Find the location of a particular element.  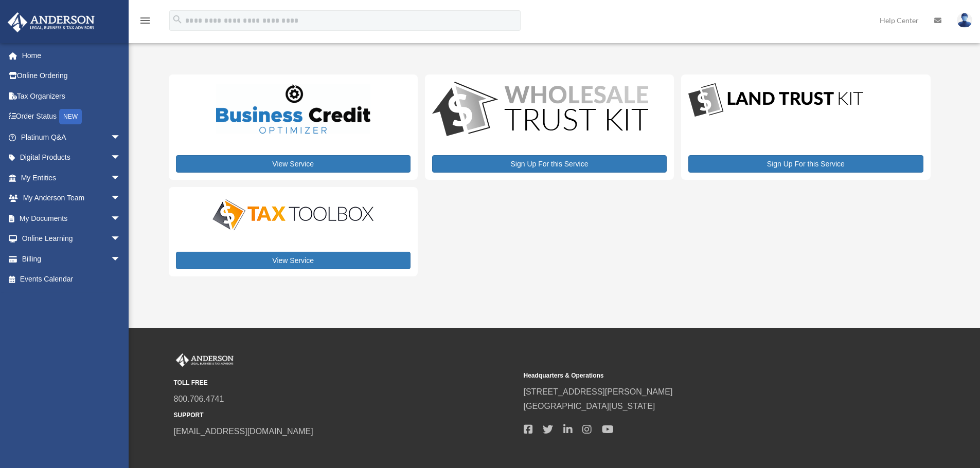

a: Online Ordering is located at coordinates (72, 76).